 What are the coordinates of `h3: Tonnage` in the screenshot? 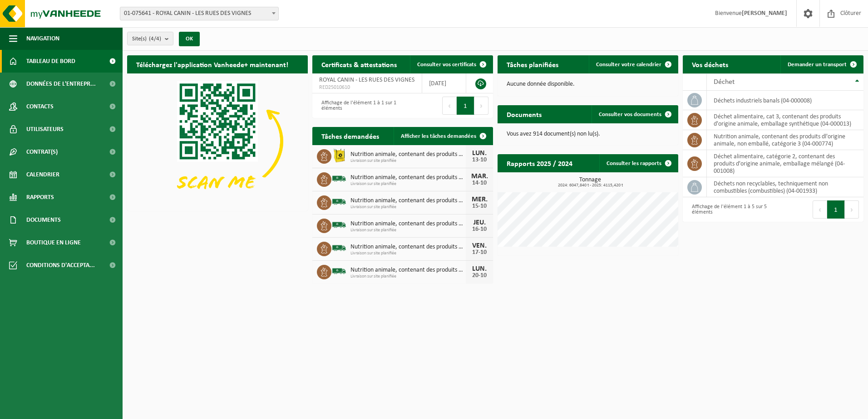 It's located at (590, 182).